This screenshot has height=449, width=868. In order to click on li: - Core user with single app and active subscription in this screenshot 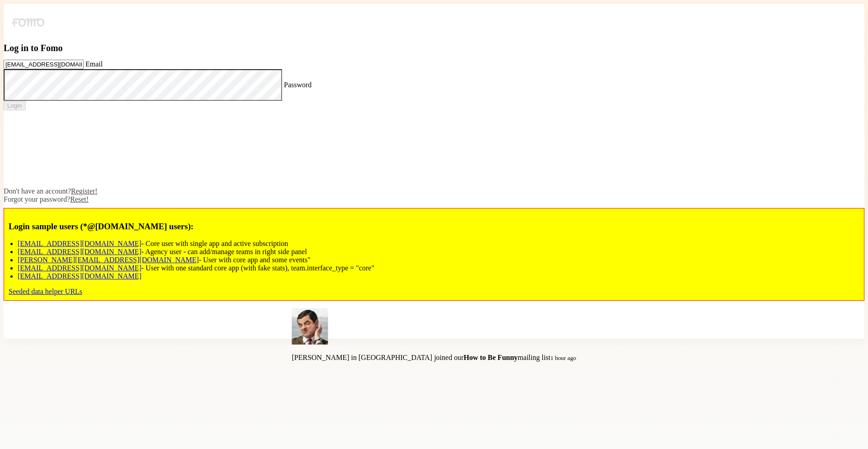, I will do `click(439, 244)`.